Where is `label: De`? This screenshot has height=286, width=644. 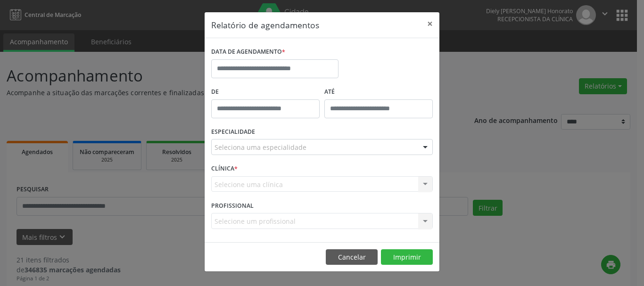 label: De is located at coordinates (265, 92).